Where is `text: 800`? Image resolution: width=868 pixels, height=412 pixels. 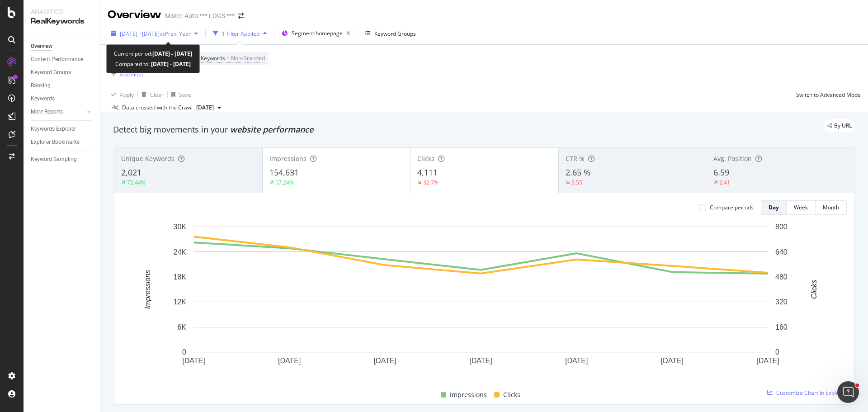
text: 800 is located at coordinates (781, 226).